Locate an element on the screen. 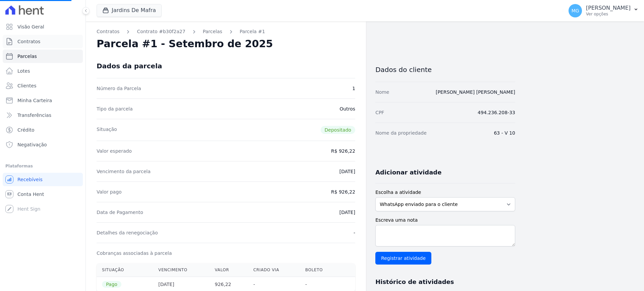  dt: Nome is located at coordinates (382, 92).